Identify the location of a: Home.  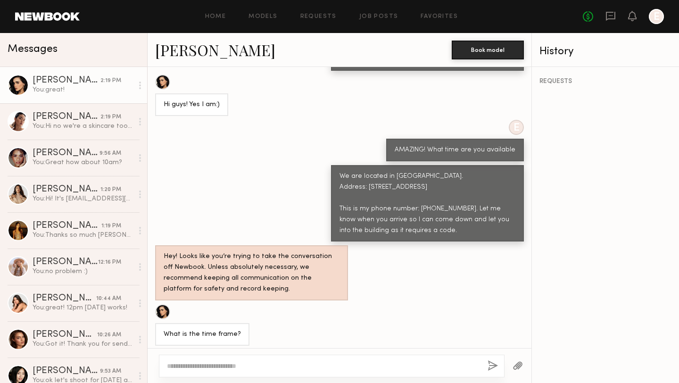
(216, 17).